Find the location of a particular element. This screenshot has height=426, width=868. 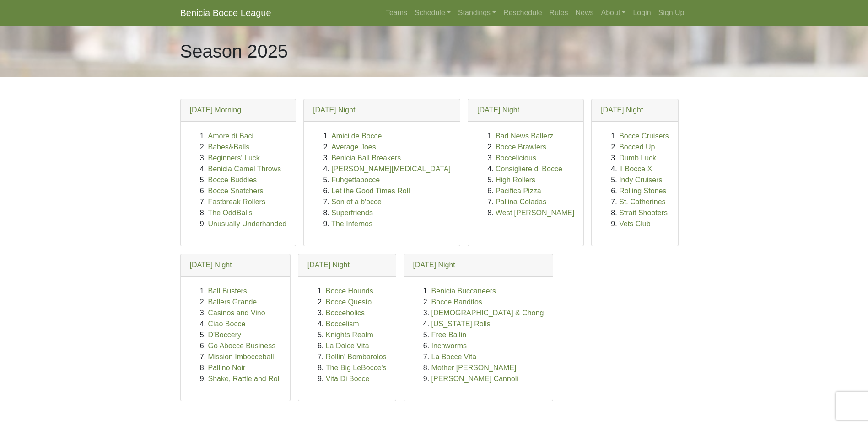

a: Schedule is located at coordinates (432, 13).